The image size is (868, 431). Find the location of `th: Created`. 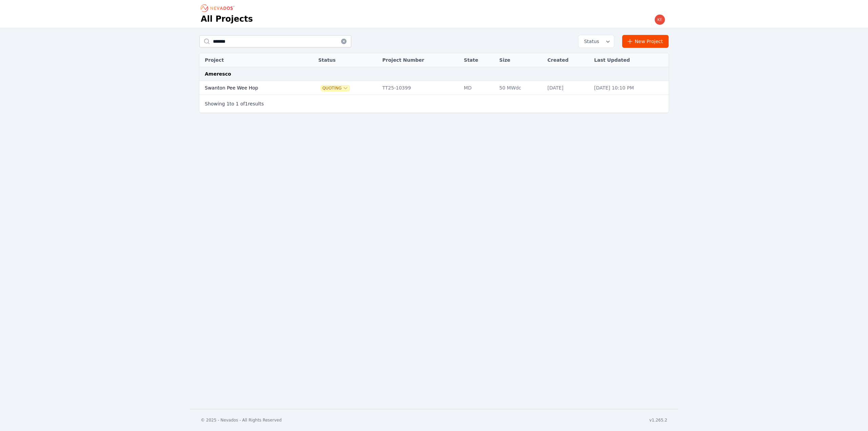

th: Created is located at coordinates (567, 60).